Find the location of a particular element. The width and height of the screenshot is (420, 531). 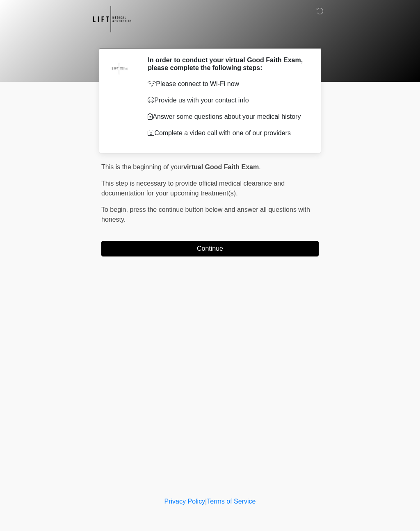

span: This is the beginning of your is located at coordinates (142, 167).